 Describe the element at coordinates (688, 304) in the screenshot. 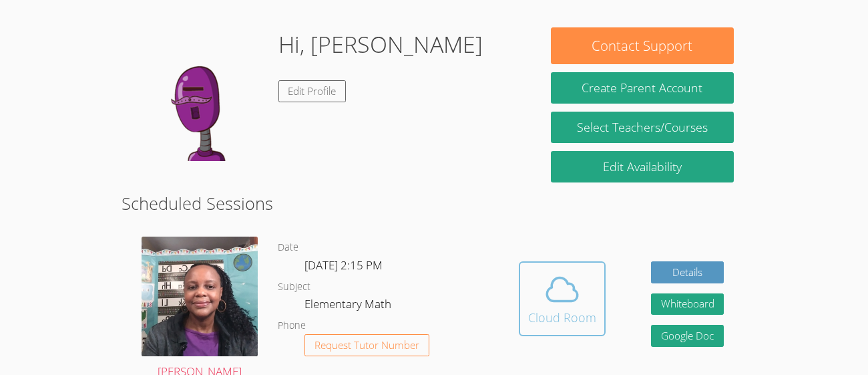

I see `button: Whiteboard` at that location.